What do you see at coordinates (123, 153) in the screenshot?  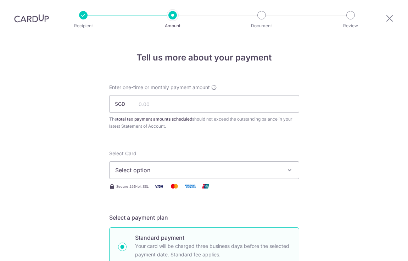 I see `span: translation missing: en.payables.payment_networks.credit_card.summary.labels.select_card` at bounding box center [123, 153].